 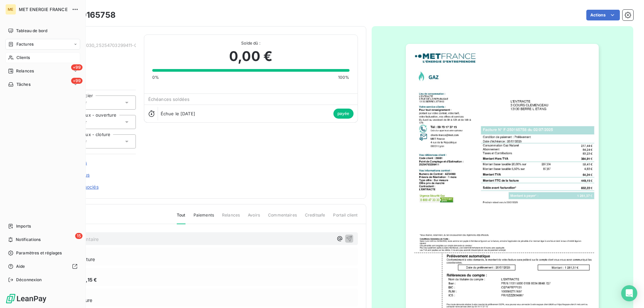 I want to click on div: Open Intercom Messenger, so click(x=629, y=293).